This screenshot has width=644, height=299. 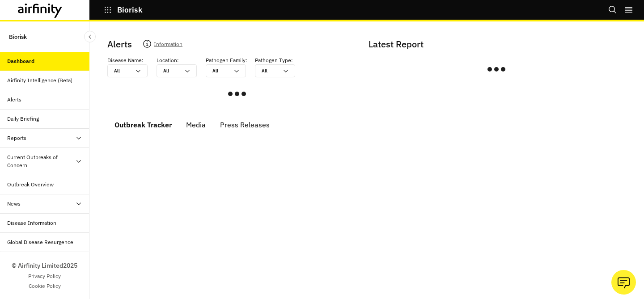 I want to click on div: Disease Information, so click(x=32, y=223).